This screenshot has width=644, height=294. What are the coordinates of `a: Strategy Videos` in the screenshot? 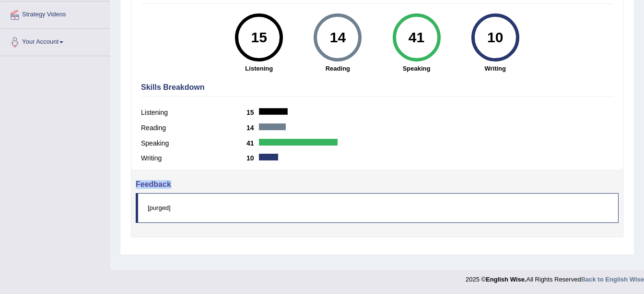 It's located at (55, 13).